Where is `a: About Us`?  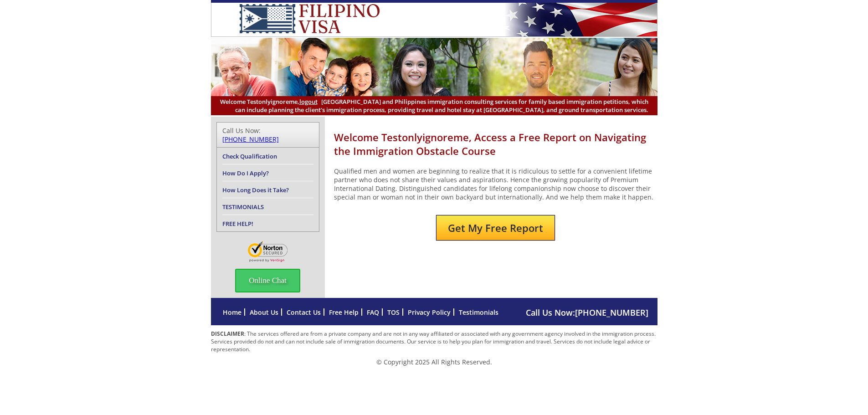 a: About Us is located at coordinates (264, 312).